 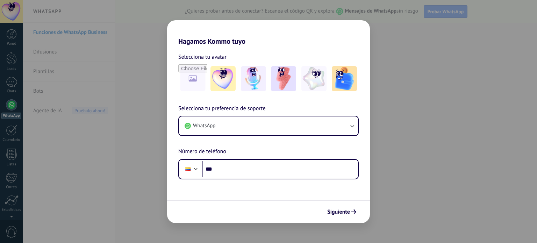 I want to click on img: -4.jpeg, so click(x=314, y=79).